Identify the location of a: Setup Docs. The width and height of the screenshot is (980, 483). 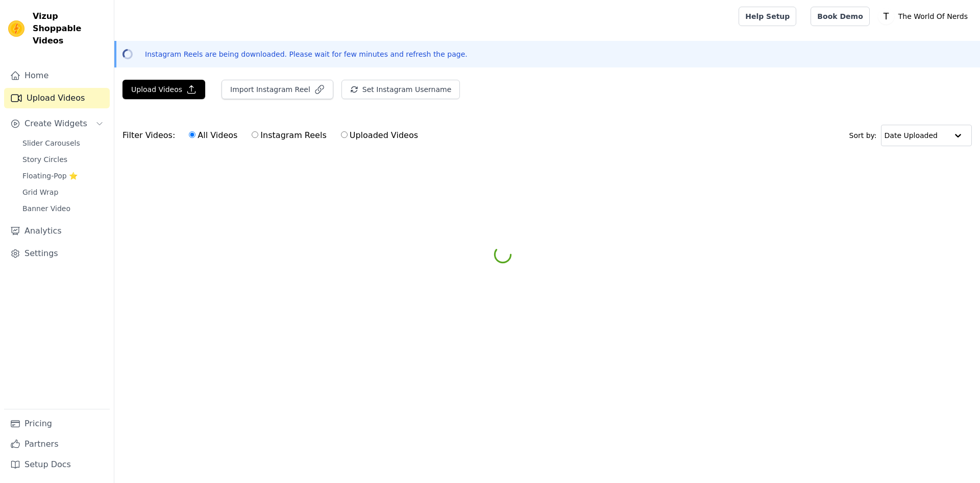
(57, 464).